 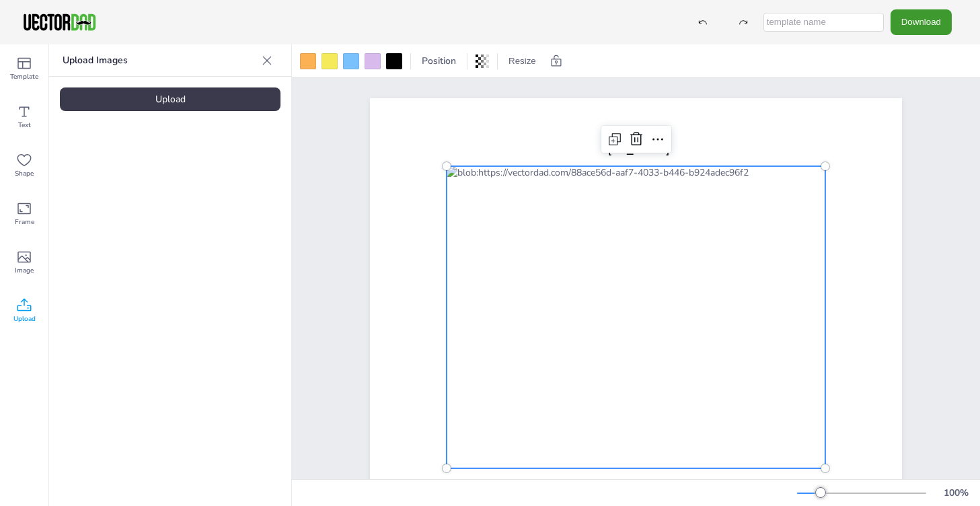 I want to click on p: Upload Images, so click(x=160, y=60).